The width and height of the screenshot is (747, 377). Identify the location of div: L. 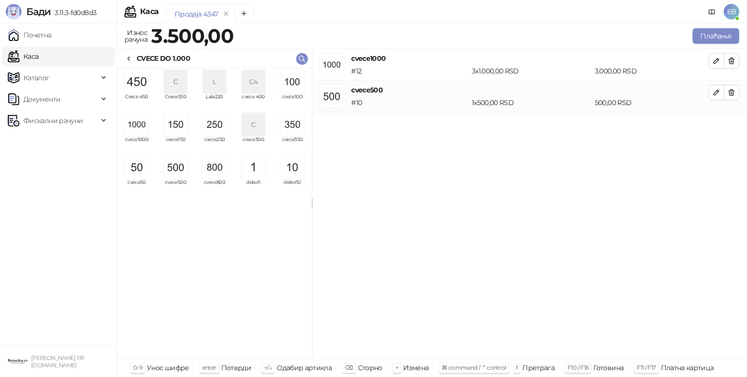
(215, 82).